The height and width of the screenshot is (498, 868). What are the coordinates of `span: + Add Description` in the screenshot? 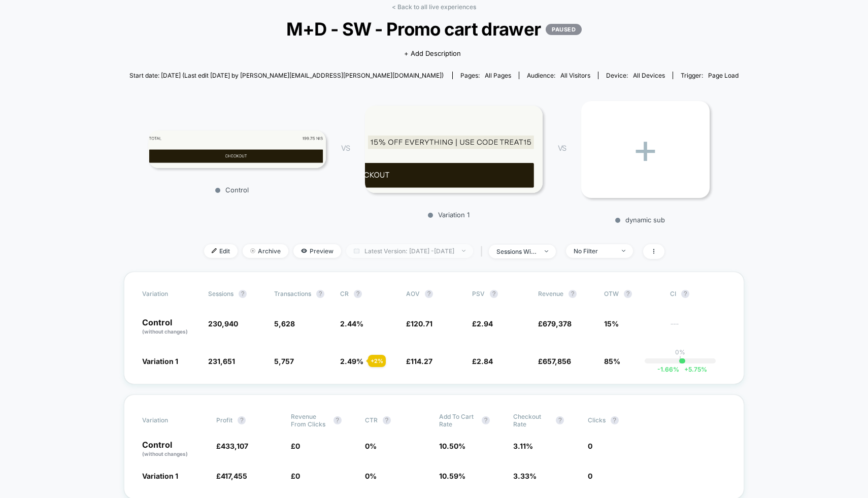 It's located at (433, 54).